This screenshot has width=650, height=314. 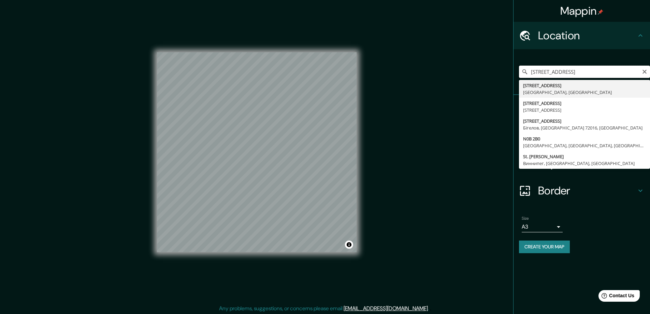 What do you see at coordinates (349, 244) in the screenshot?
I see `button: Toggle attribution` at bounding box center [349, 244].